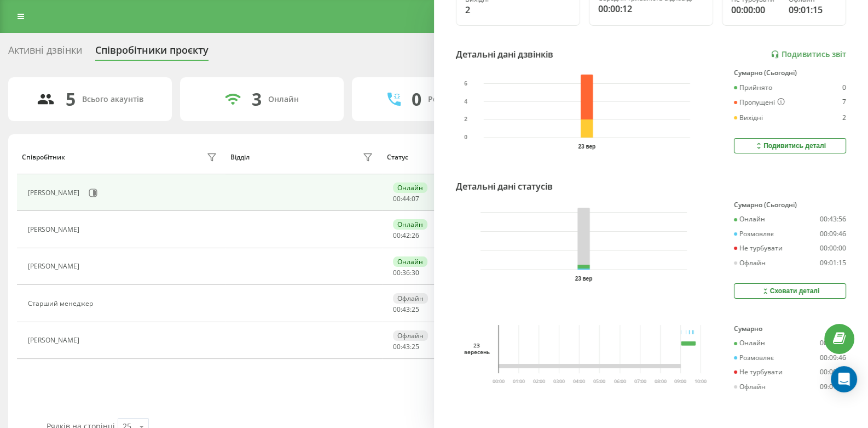  What do you see at coordinates (415, 199) in the screenshot?
I see `span: 07` at bounding box center [415, 199].